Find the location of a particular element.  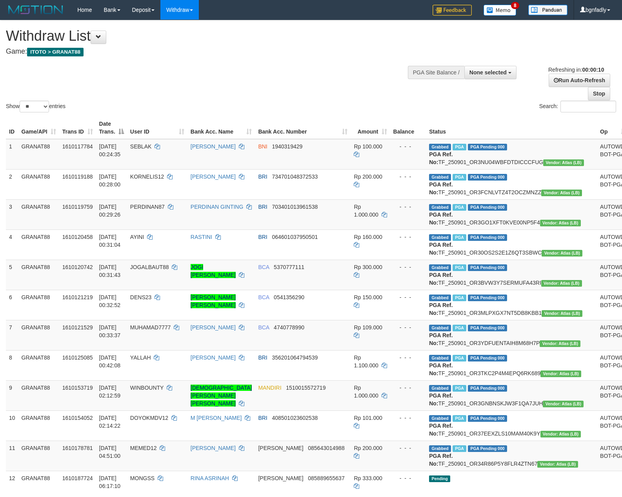

span: JOGALBAUT88 is located at coordinates (149, 267).